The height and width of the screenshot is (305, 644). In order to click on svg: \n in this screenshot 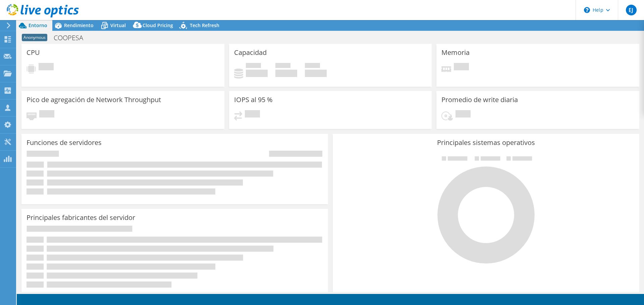, I will do `click(587, 10)`.